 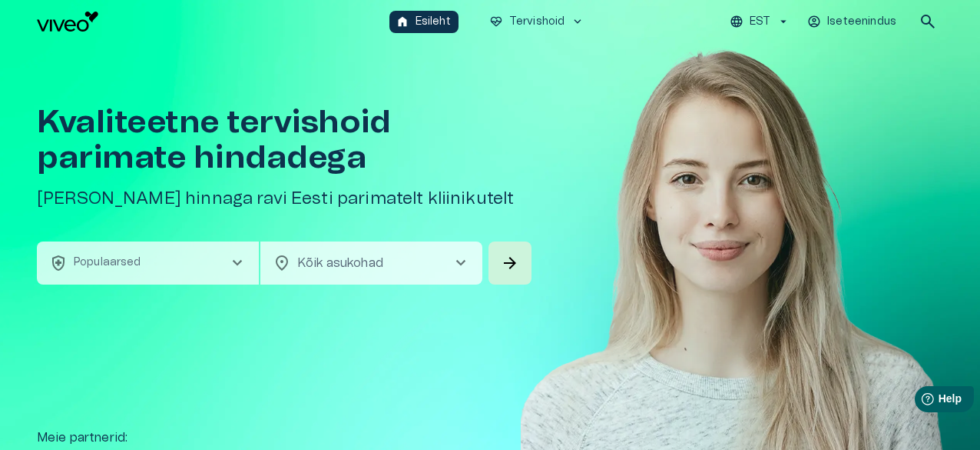 What do you see at coordinates (862, 21) in the screenshot?
I see `p: Iseteenindus` at bounding box center [862, 21].